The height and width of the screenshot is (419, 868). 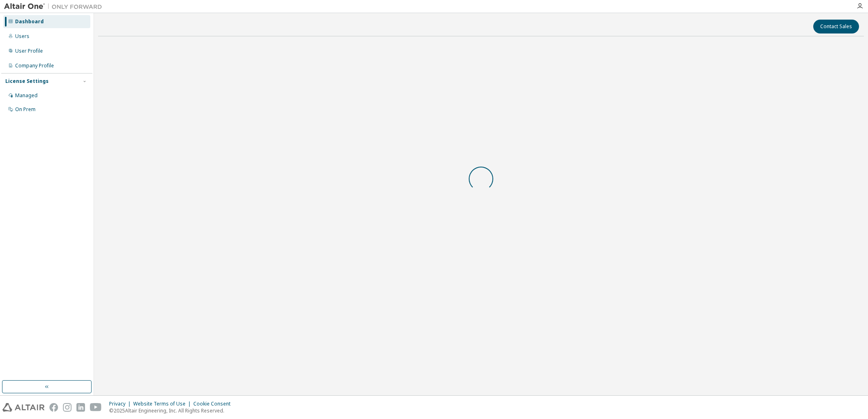 What do you see at coordinates (67, 408) in the screenshot?
I see `img: instagram.svg` at bounding box center [67, 408].